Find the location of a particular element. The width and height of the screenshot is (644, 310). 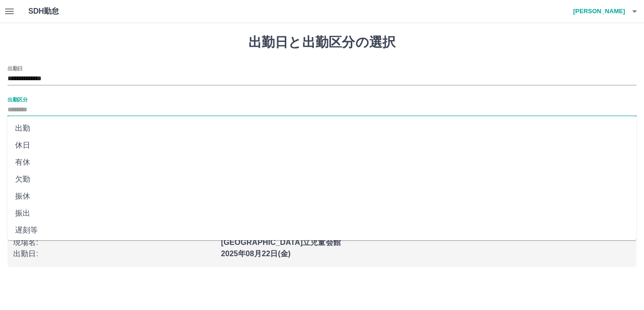

li: 振休 is located at coordinates (322, 197).